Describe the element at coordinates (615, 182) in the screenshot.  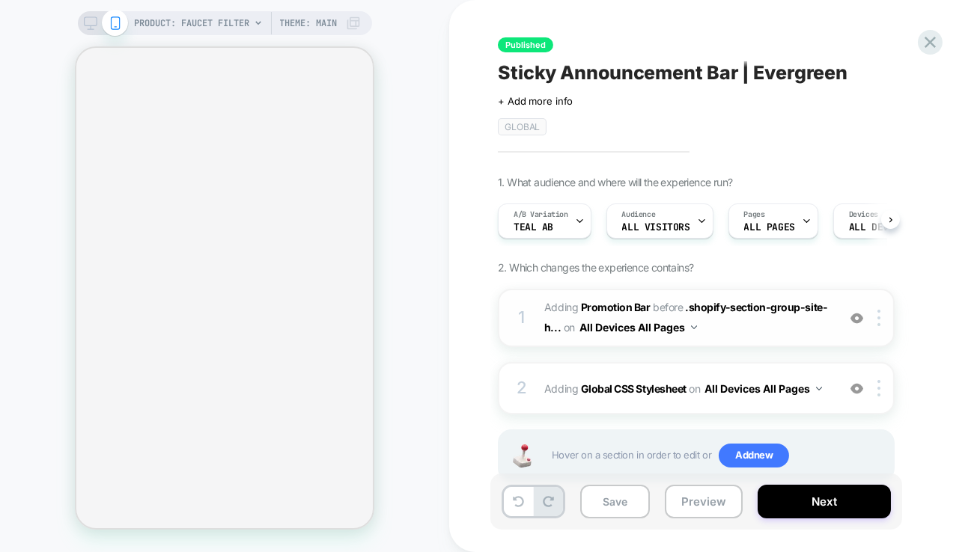
I see `span: 1. What audience and where will the experience run?` at that location.